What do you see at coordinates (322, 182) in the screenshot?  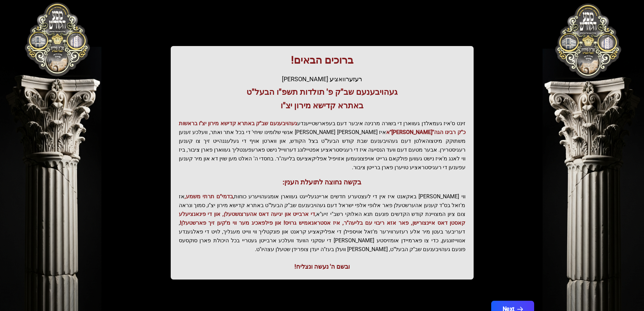 I see `h3: בקשה נחוצה לתועלת הענין:` at bounding box center [322, 182].